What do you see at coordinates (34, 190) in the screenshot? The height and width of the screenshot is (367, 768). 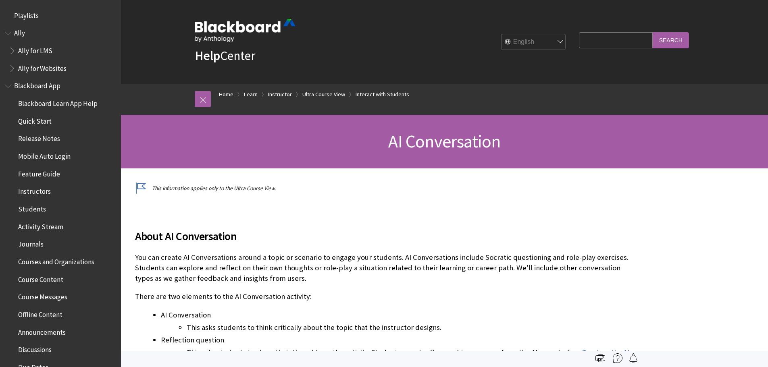 I see `span: Instructors` at bounding box center [34, 190].